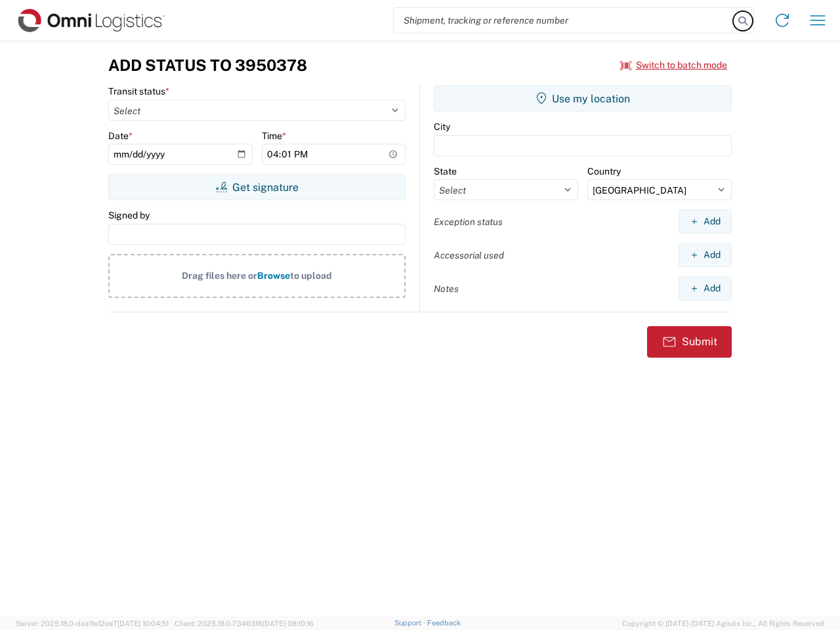 The width and height of the screenshot is (840, 630). What do you see at coordinates (120, 136) in the screenshot?
I see `label: Date` at bounding box center [120, 136].